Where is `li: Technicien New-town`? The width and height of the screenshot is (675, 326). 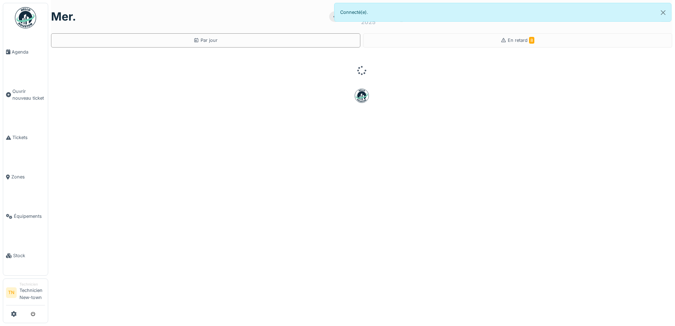 li: Technicien New-town is located at coordinates (32, 292).